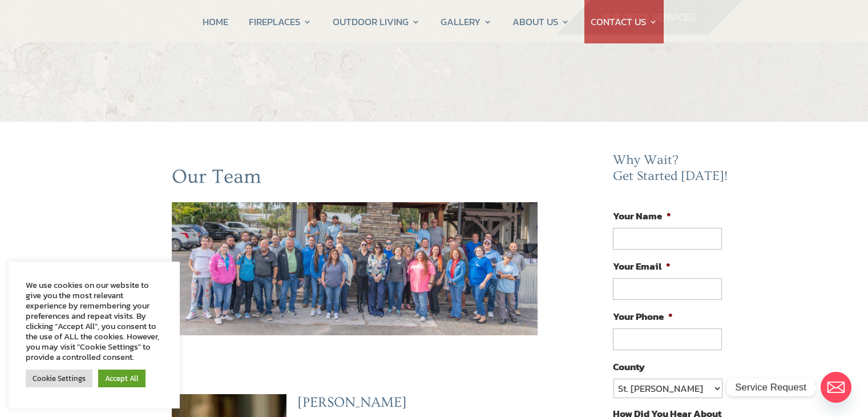 The width and height of the screenshot is (868, 417). Describe the element at coordinates (59, 378) in the screenshot. I see `a: Cookie Settings` at that location.